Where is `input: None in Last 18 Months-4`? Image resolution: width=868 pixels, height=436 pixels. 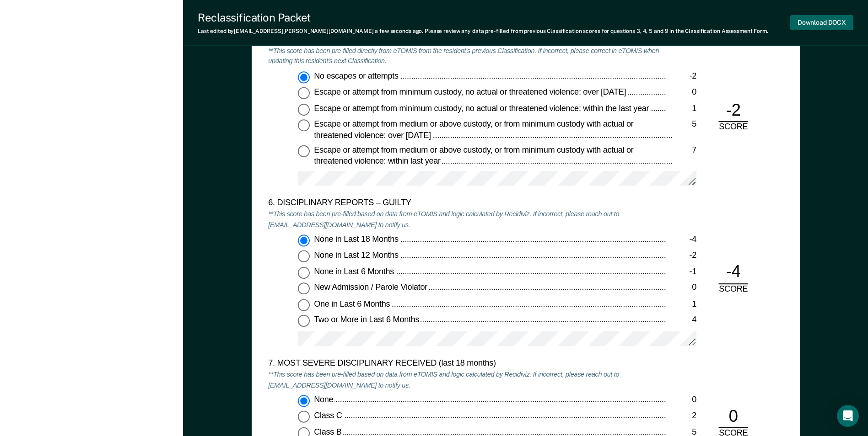
input: None in Last 18 Months-4 is located at coordinates (304, 241).